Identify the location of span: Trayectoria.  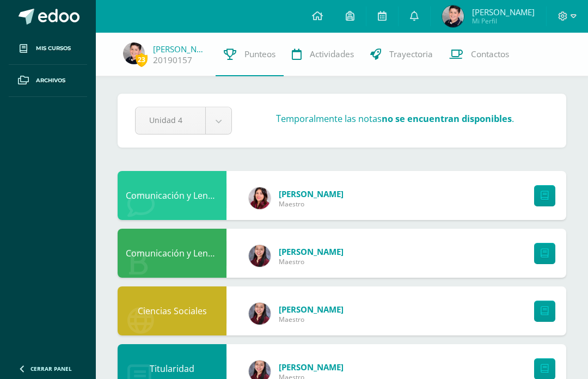
(411, 54).